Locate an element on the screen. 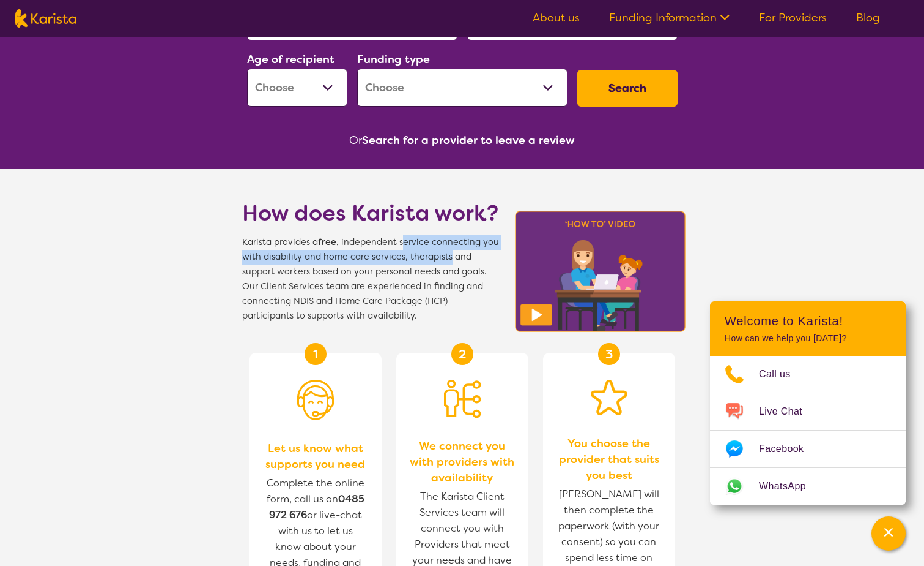 Image resolution: width=924 pixels, height=566 pixels. span: Or is located at coordinates (355, 140).